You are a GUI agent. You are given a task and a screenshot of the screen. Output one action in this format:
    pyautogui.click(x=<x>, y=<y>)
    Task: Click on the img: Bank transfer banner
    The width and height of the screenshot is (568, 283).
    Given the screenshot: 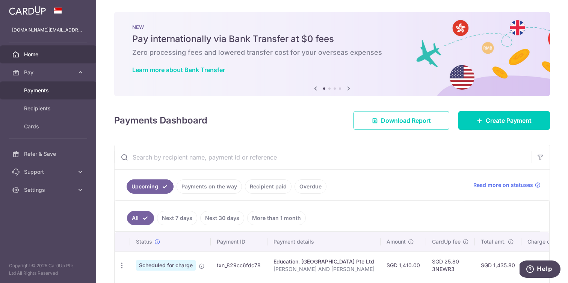 What is the action you would take?
    pyautogui.click(x=332, y=54)
    